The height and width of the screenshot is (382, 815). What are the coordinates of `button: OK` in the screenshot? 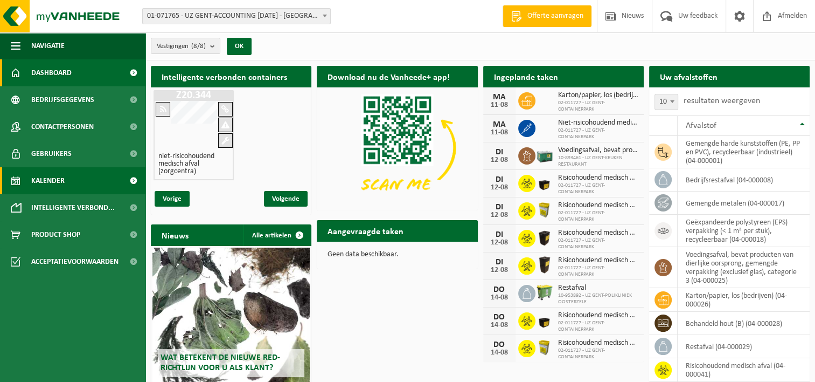 It's located at (239, 46).